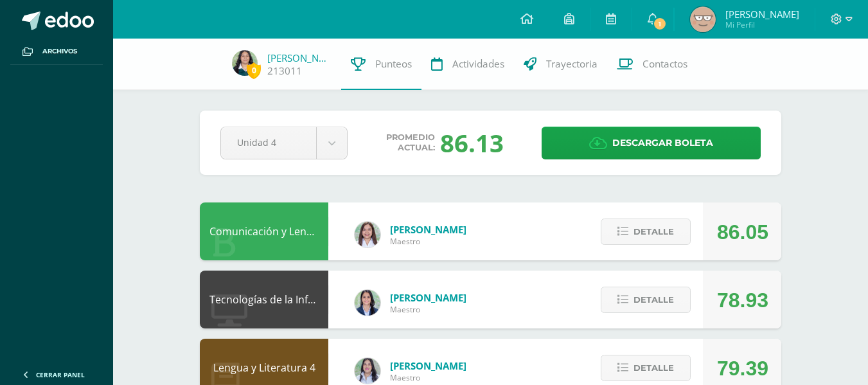 The width and height of the screenshot is (868, 385). Describe the element at coordinates (264, 231) in the screenshot. I see `div: Comunicación y Lenguaje L3 Inglés 4` at that location.